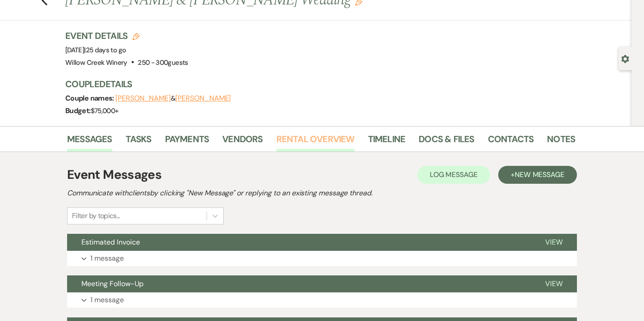 This screenshot has width=644, height=321. Describe the element at coordinates (106, 50) in the screenshot. I see `span: 25 days to go` at that location.